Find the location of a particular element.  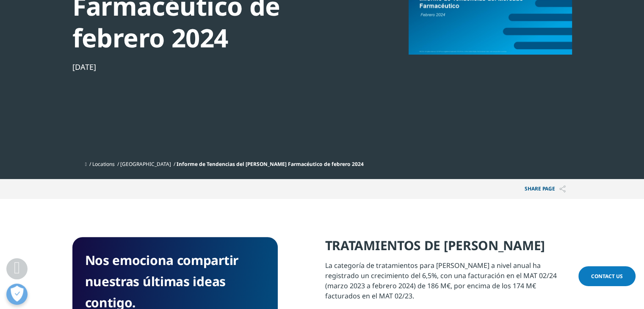

button: Share PAGEShare PAGE is located at coordinates (545, 189).